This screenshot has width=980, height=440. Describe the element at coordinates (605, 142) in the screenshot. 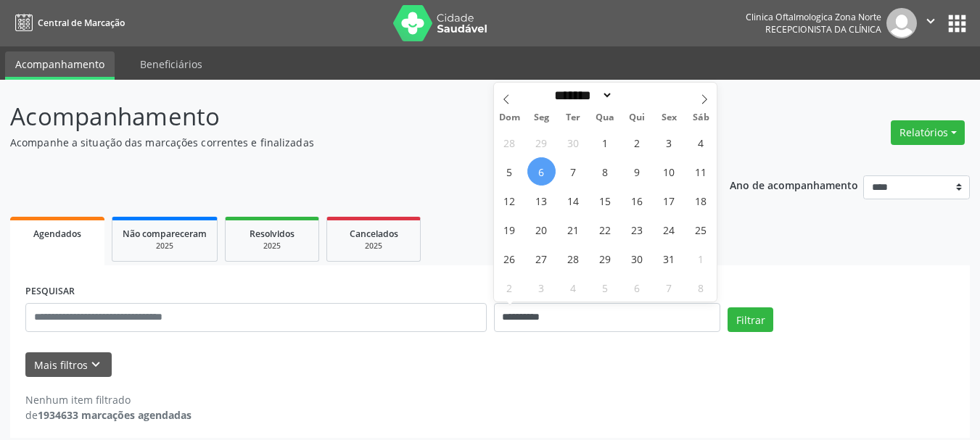

I see `span: Outubro 1, 2025` at that location.